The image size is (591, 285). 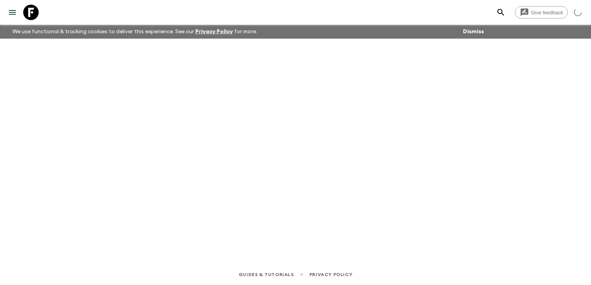 I want to click on a: Give feedback, so click(x=541, y=12).